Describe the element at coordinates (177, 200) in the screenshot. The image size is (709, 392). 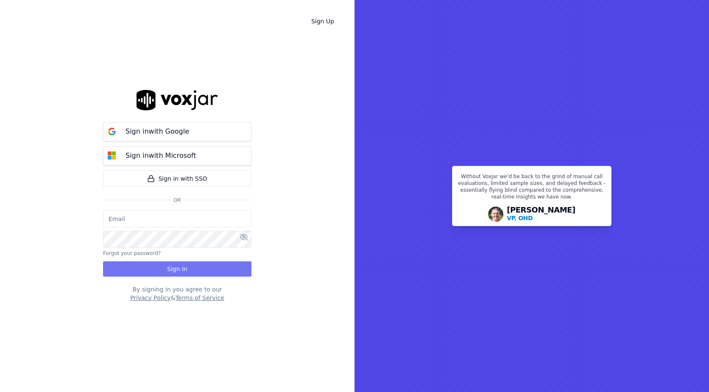
I see `span: Or` at that location.